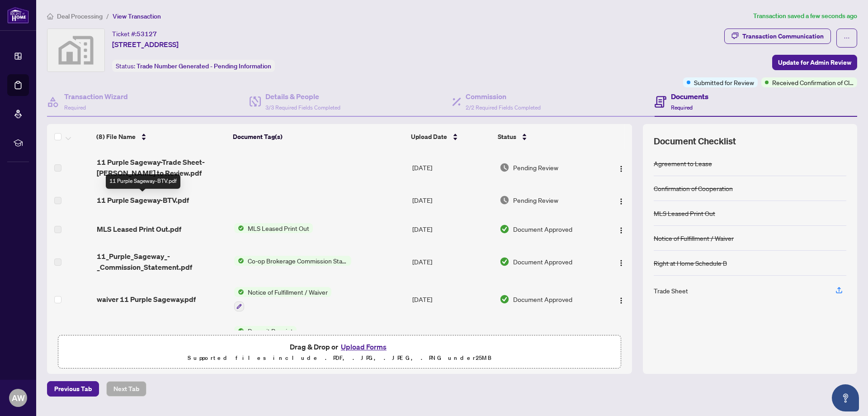  I want to click on h4: Details & People, so click(303, 97).